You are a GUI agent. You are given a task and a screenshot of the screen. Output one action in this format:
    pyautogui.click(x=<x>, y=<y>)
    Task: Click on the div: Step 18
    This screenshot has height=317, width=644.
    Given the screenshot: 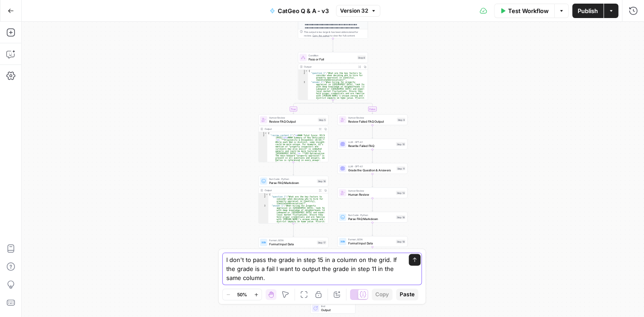 What is the action you would take?
    pyautogui.click(x=401, y=217)
    